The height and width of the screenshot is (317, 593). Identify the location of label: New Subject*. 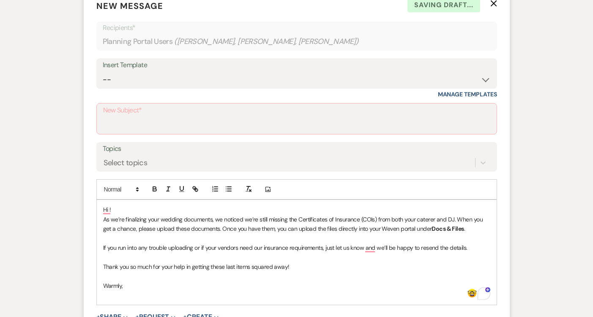
(297, 110).